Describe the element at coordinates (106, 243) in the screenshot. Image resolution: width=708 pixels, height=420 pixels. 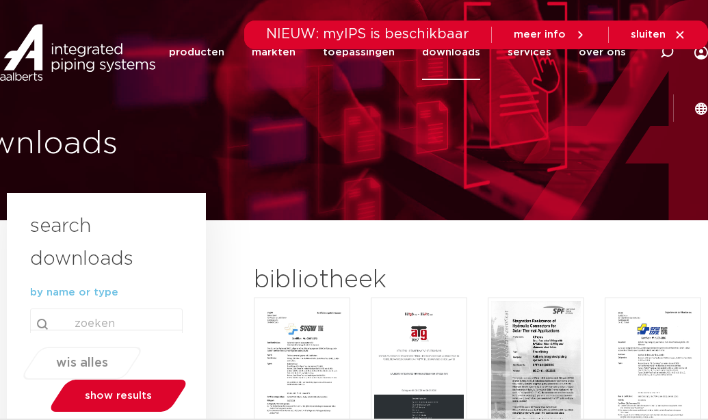
I see `h3: search downloads` at that location.